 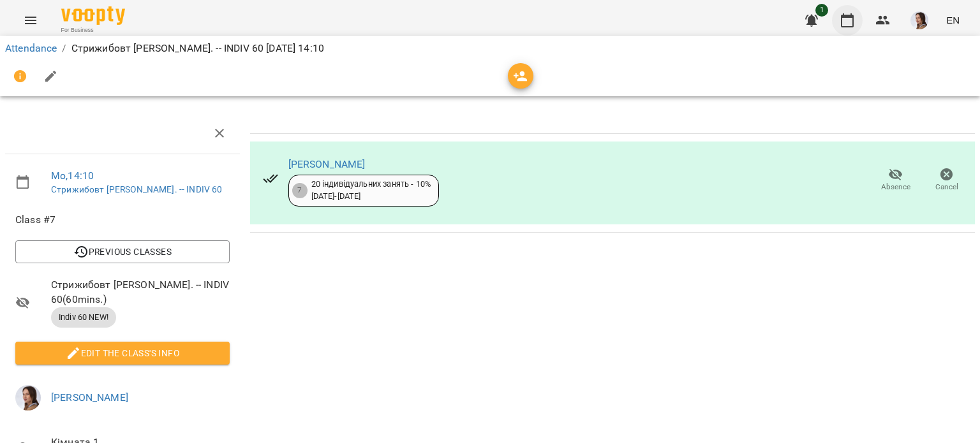 What do you see at coordinates (896, 180) in the screenshot?
I see `button: Absence` at bounding box center [896, 180].